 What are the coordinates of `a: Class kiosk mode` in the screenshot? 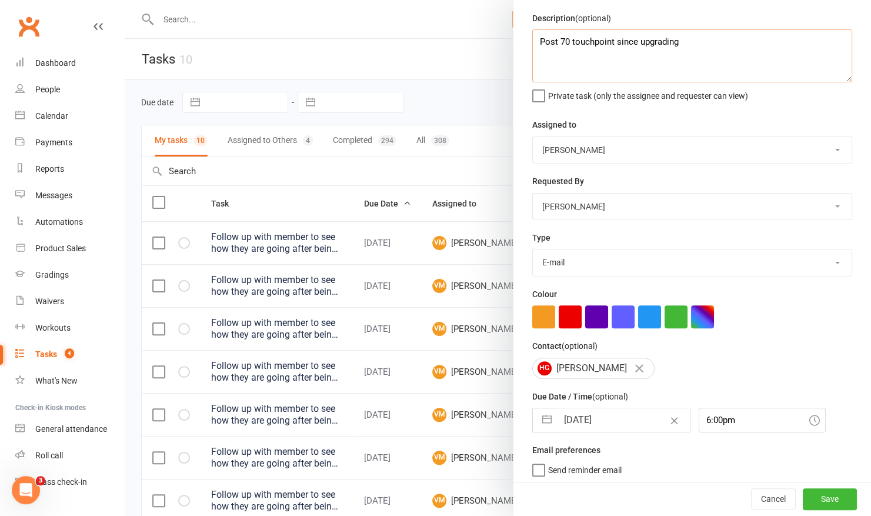 It's located at (69, 482).